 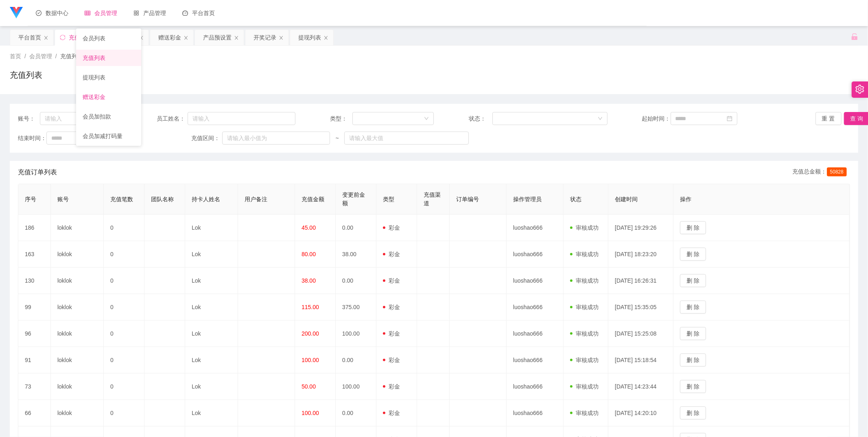 What do you see at coordinates (35, 281) in the screenshot?
I see `td: 130` at bounding box center [35, 281].